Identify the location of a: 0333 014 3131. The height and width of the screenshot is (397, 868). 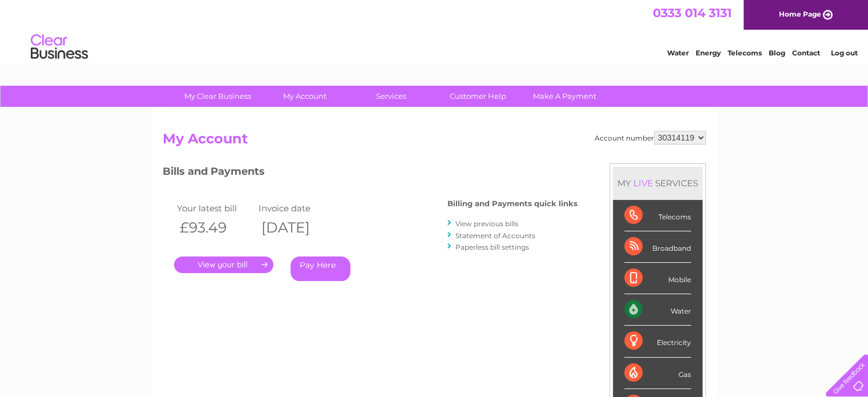
(692, 13).